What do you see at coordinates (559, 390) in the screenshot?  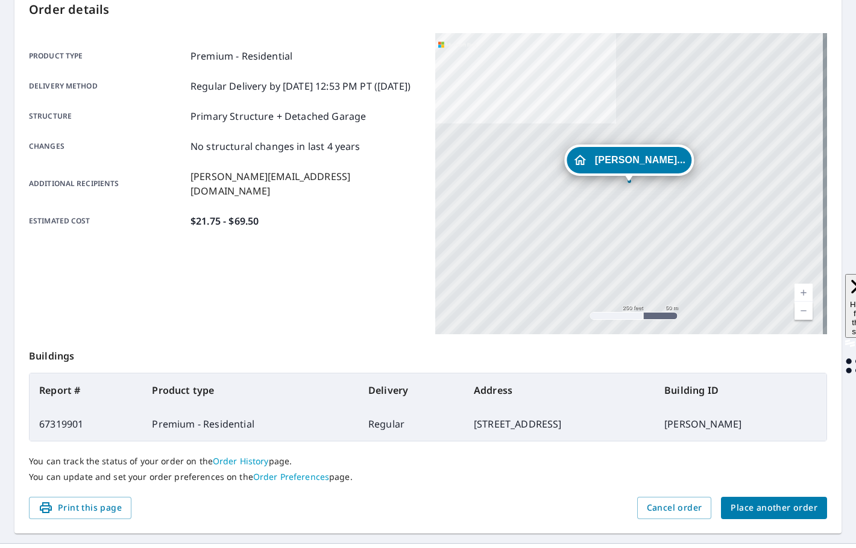 I see `th: Address` at bounding box center [559, 390].